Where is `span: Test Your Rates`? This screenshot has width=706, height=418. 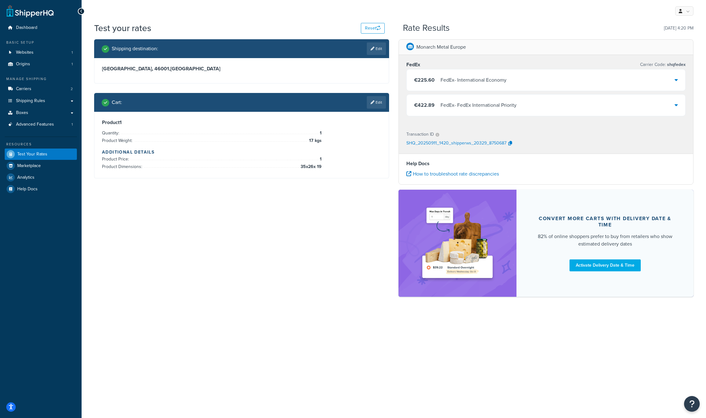
span: Test Your Rates is located at coordinates (32, 154).